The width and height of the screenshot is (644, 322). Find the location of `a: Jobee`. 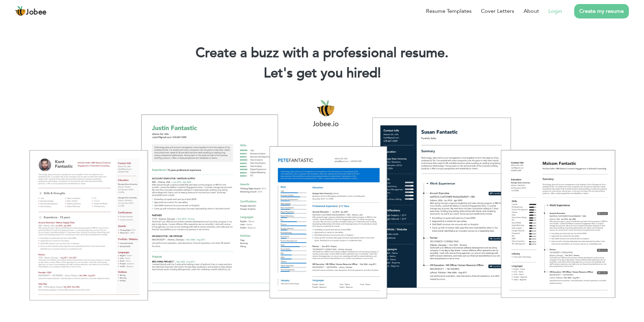

a: Jobee is located at coordinates (31, 11).